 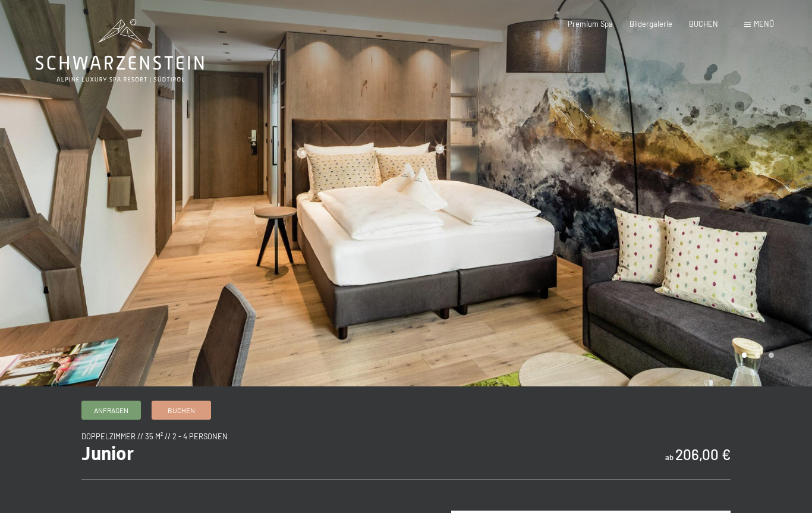 What do you see at coordinates (764, 24) in the screenshot?
I see `span: Menü` at bounding box center [764, 24].